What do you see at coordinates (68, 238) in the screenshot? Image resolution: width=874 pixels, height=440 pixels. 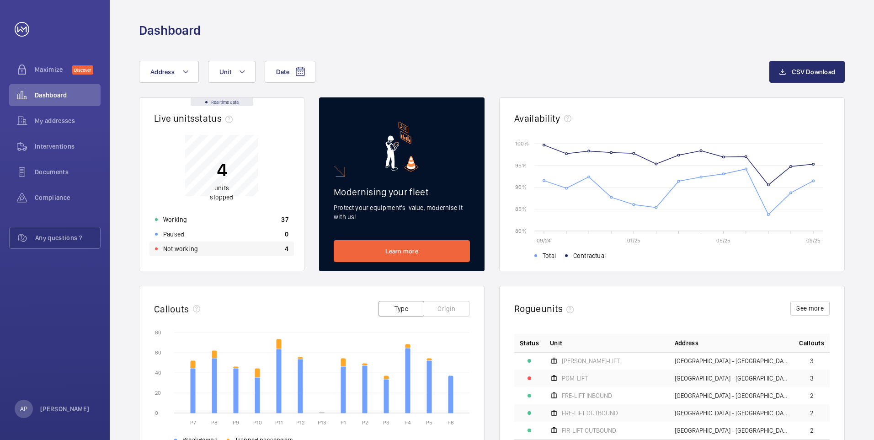 I see `span: Any questions ?` at bounding box center [68, 238].